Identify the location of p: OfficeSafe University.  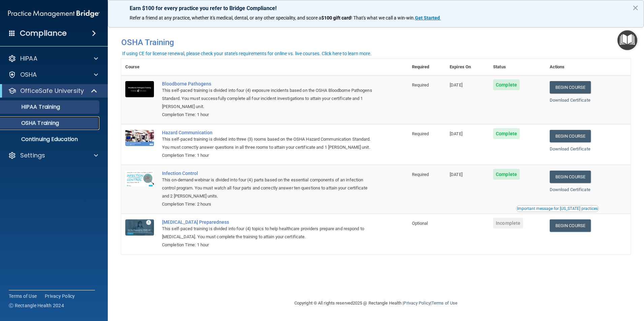
(52, 91).